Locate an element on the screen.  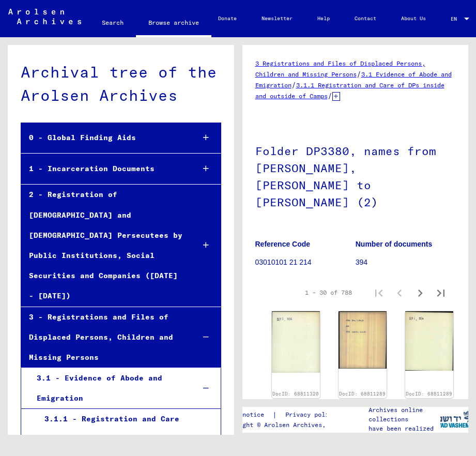
a: Privacy policy is located at coordinates (313, 414).